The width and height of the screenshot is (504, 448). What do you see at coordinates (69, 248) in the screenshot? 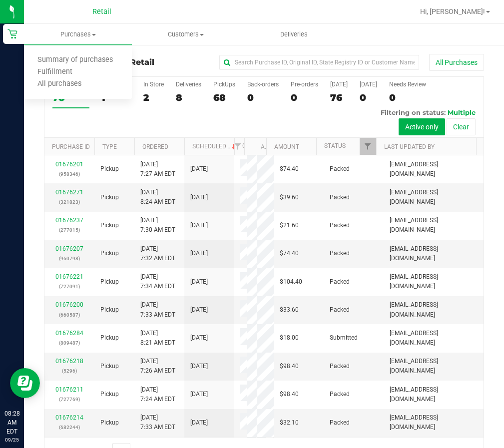
I see `a: 01676207` at bounding box center [69, 248].